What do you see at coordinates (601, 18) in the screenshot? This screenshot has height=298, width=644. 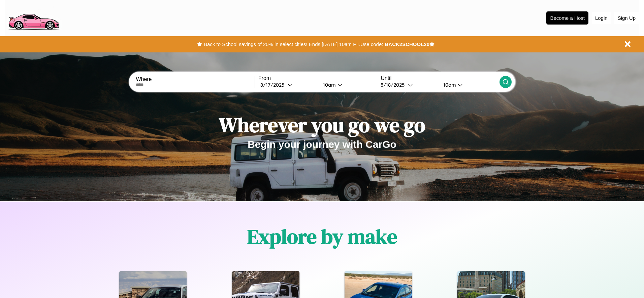 I see `button: Login` at bounding box center [601, 18].